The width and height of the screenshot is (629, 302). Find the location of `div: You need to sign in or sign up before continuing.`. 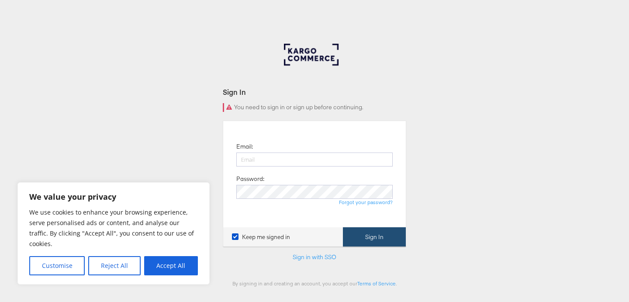

div: You need to sign in or sign up before continuing. is located at coordinates (315, 108).